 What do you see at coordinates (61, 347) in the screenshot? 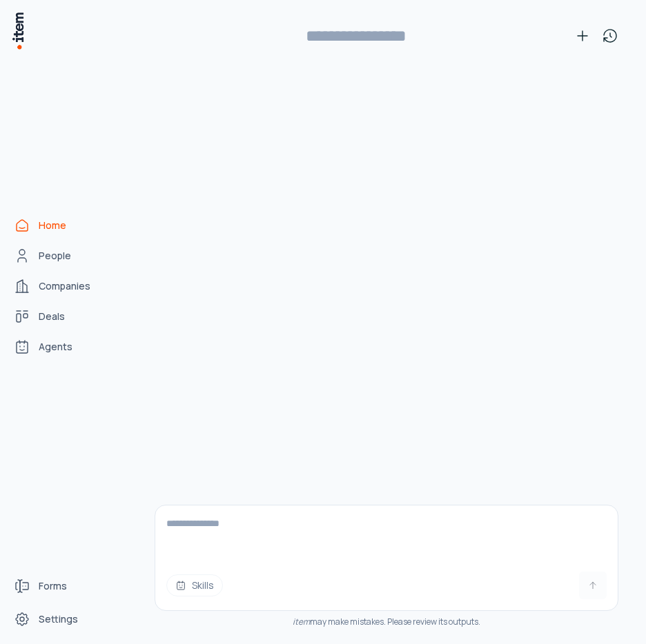
I see `a: Agents` at bounding box center [61, 347].